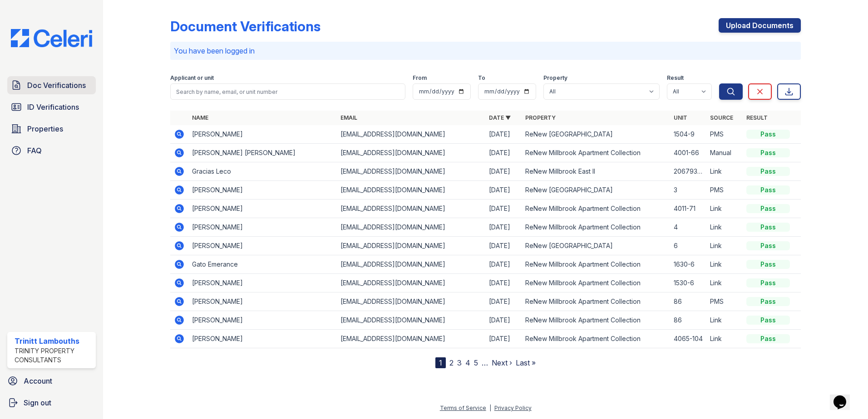 The height and width of the screenshot is (419, 868). I want to click on a: Last », so click(526, 363).